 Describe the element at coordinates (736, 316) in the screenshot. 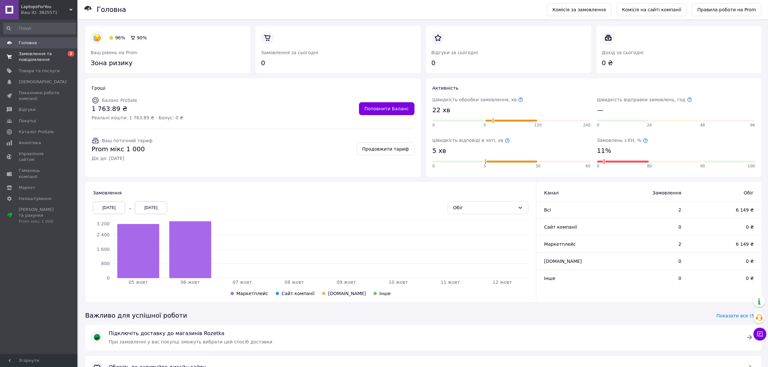

I see `span: Показати все (5)` at that location.